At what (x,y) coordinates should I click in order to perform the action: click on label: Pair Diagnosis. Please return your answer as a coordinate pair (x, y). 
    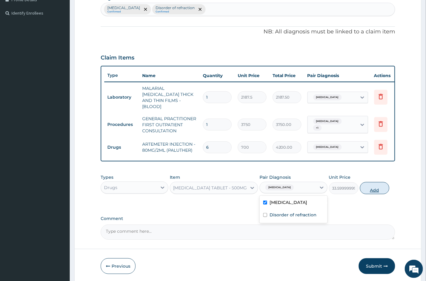
    Looking at the image, I should click on (275, 177).